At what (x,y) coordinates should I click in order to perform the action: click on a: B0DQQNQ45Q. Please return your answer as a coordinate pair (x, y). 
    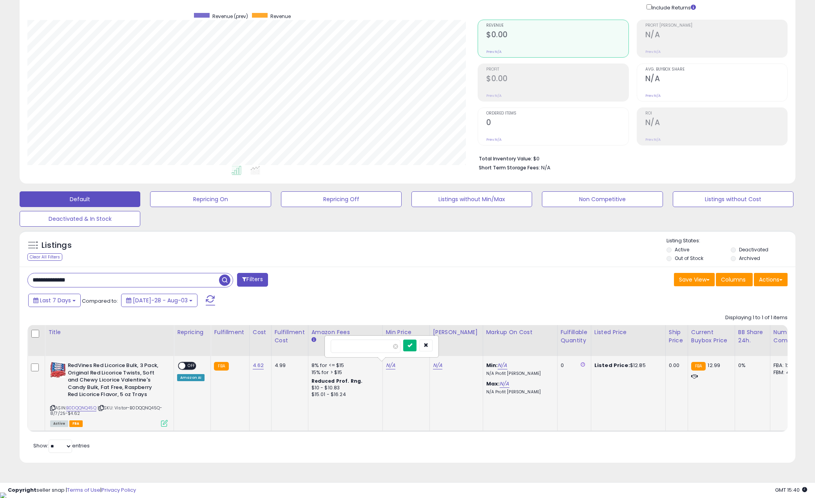
    Looking at the image, I should click on (81, 408).